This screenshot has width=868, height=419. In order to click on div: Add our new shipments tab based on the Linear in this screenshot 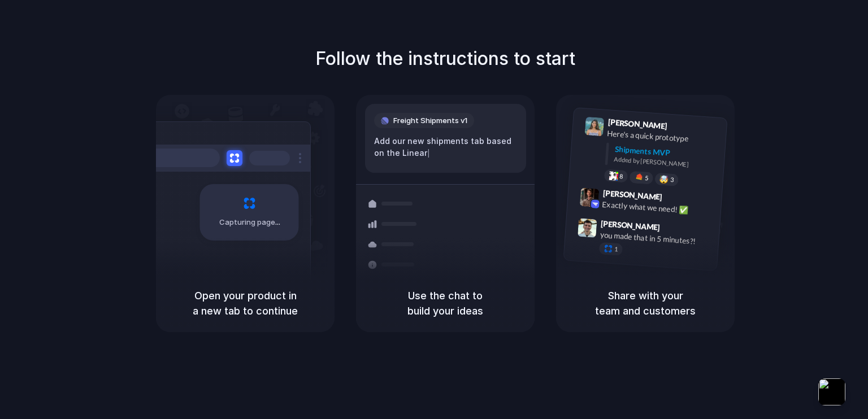, I will do `click(446, 147)`.